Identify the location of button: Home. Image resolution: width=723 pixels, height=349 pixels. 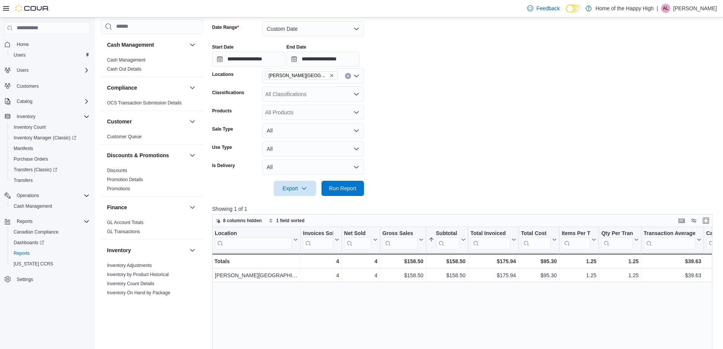
(47, 44).